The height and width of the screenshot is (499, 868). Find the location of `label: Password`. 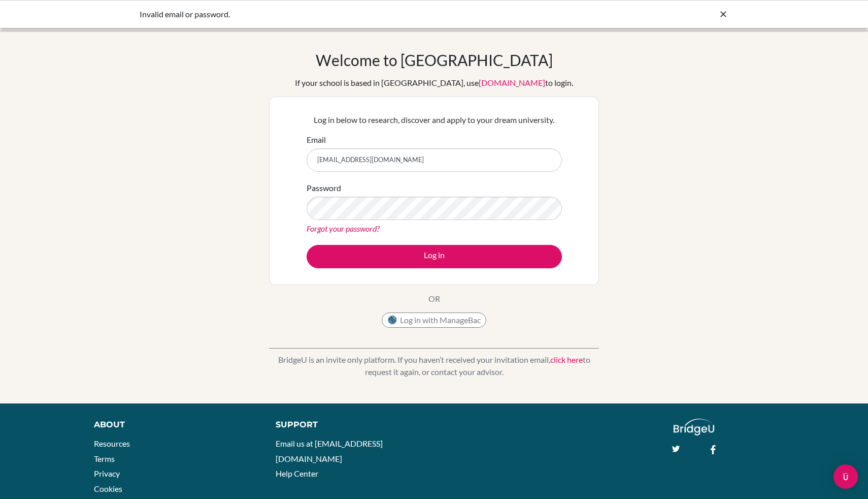

label: Password is located at coordinates (324, 188).